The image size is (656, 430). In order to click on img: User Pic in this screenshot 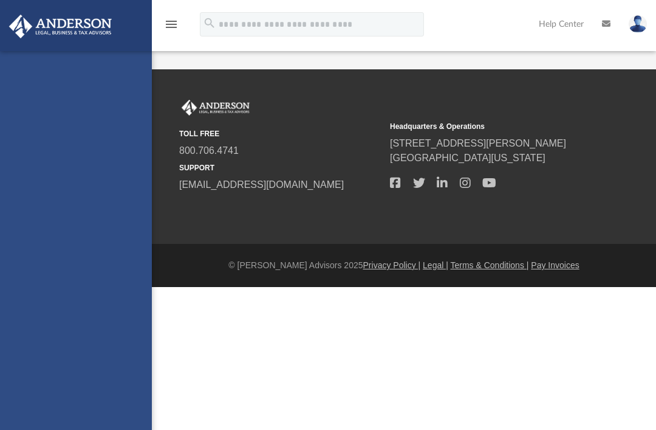, I will do `click(638, 24)`.